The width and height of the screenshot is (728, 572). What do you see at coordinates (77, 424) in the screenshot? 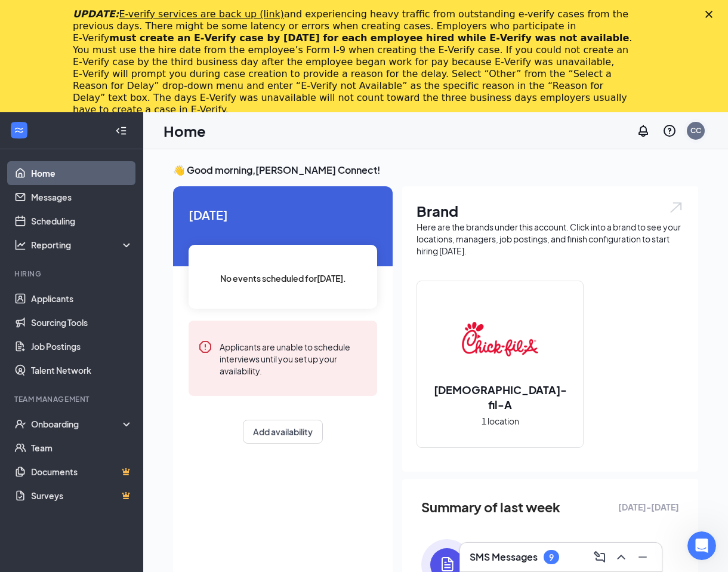
I see `div: Onboarding` at bounding box center [77, 424].